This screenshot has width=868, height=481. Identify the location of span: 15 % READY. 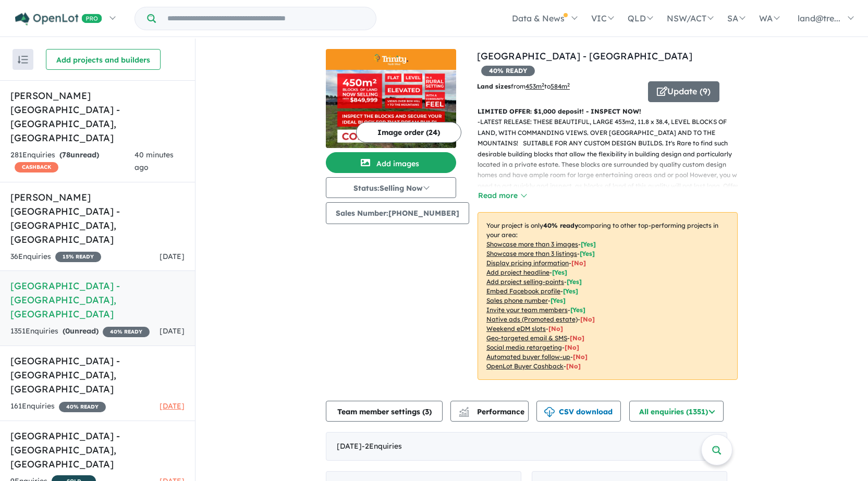
(78, 256).